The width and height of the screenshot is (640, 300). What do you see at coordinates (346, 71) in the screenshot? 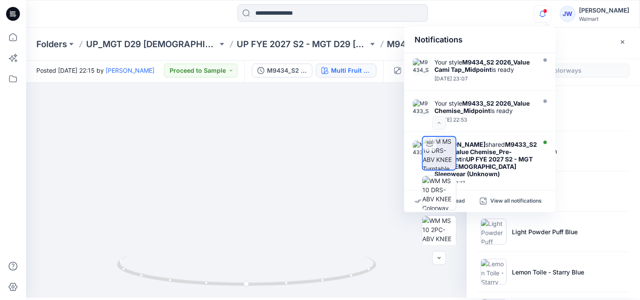
I see `button: Multi Fruit - Navy Water` at bounding box center [346, 71].